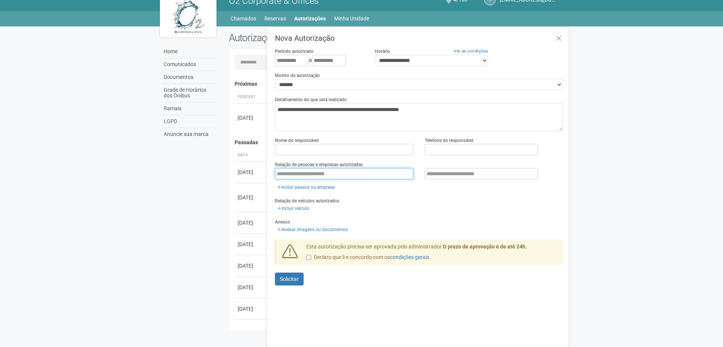 The width and height of the screenshot is (723, 347). I want to click on a: Anexar imagens ou documentos, so click(312, 229).